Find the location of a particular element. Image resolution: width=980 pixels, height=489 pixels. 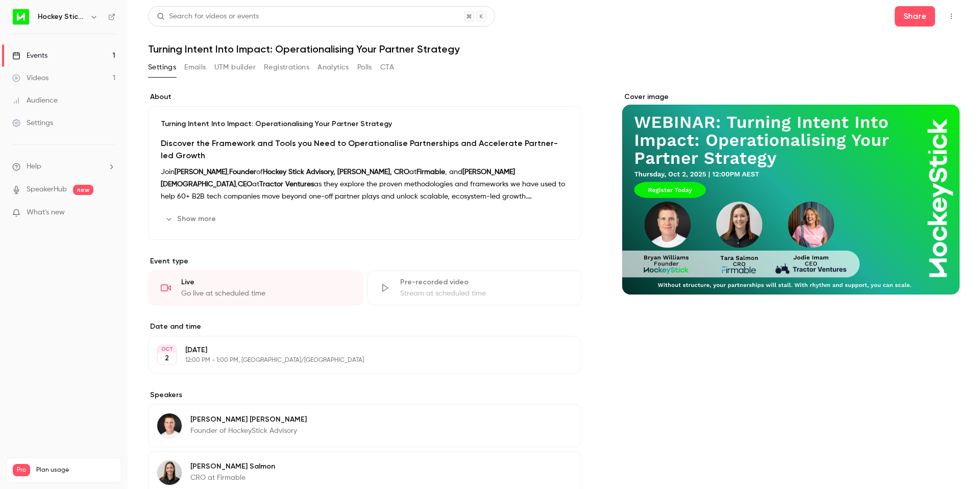

button: Emails is located at coordinates (195, 68).